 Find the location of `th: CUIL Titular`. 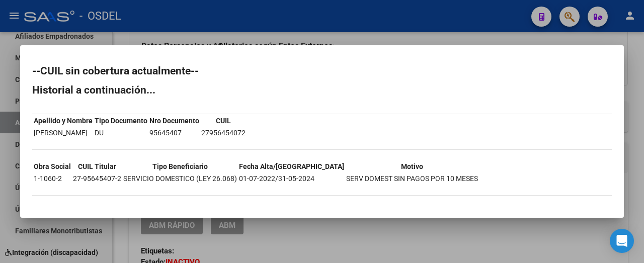

th: CUIL Titular is located at coordinates (97, 166).